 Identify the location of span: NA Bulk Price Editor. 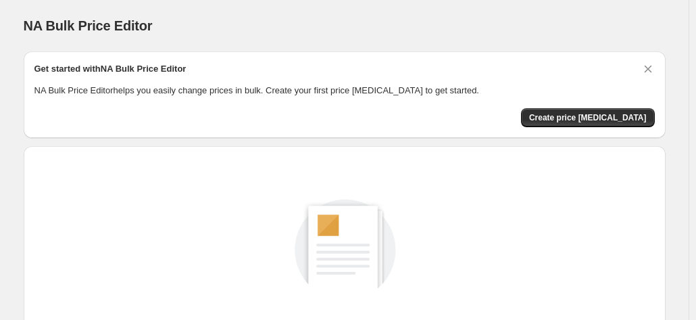
(88, 26).